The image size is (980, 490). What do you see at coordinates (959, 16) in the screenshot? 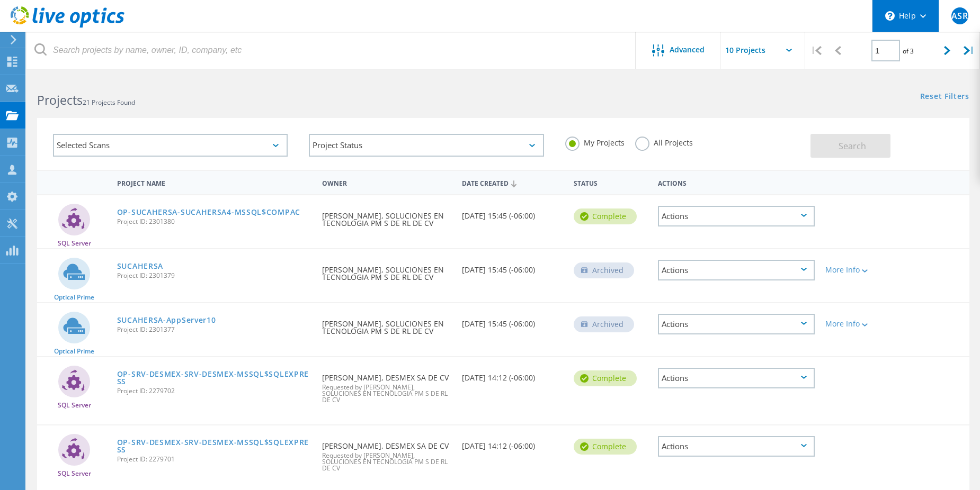
I see `span: ASR` at bounding box center [959, 16].